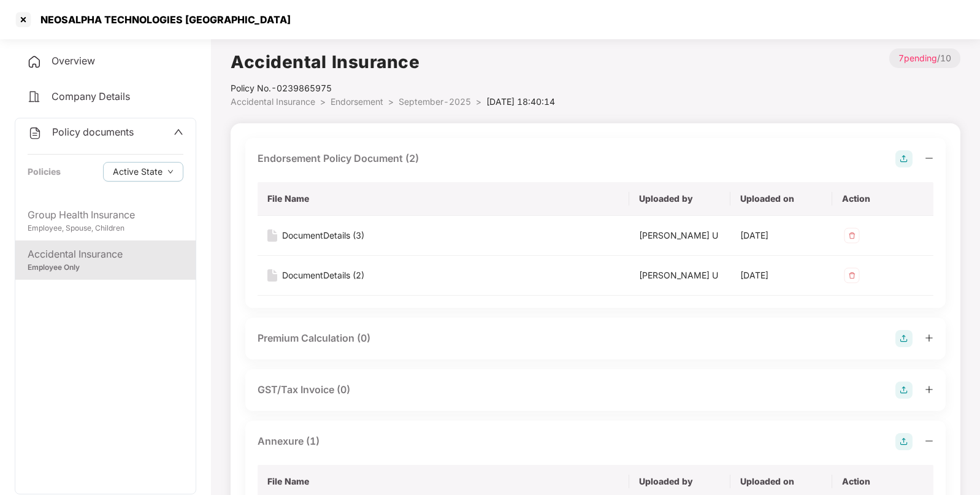  Describe the element at coordinates (435, 101) in the screenshot. I see `span: September-2025` at that location.